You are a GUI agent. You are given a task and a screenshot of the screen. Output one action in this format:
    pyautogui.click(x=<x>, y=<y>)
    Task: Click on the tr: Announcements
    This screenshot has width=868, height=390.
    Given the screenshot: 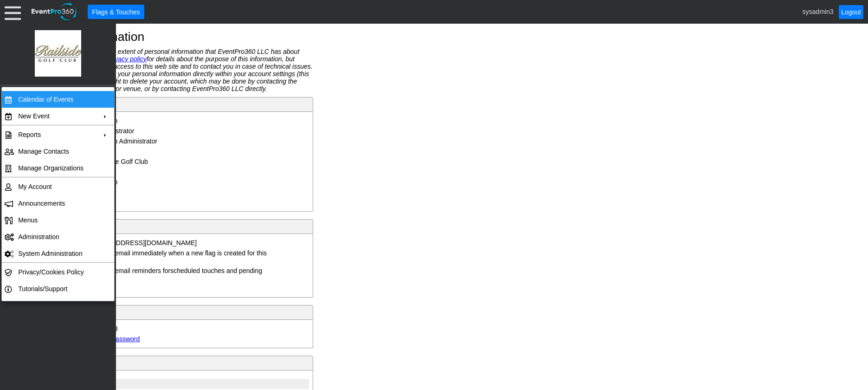 What is the action you would take?
    pyautogui.click(x=58, y=203)
    